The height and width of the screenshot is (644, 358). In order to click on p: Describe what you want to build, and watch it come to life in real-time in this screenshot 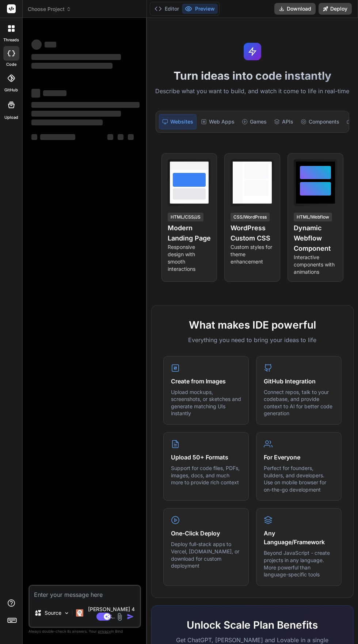, I will do `click(252, 92)`.